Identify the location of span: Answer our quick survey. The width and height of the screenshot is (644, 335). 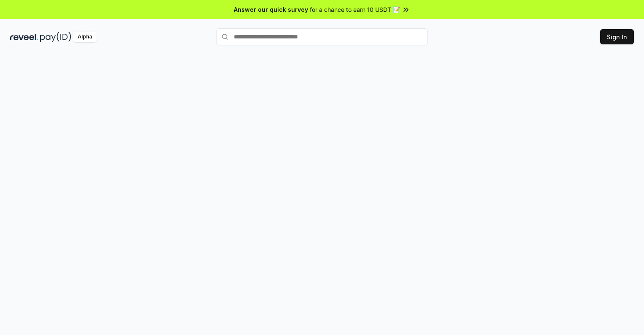
(271, 10).